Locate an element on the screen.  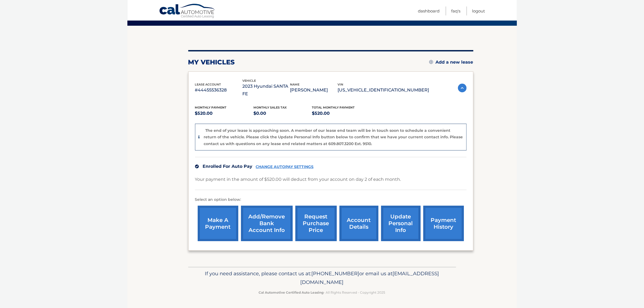
a: payment history is located at coordinates (443, 224).